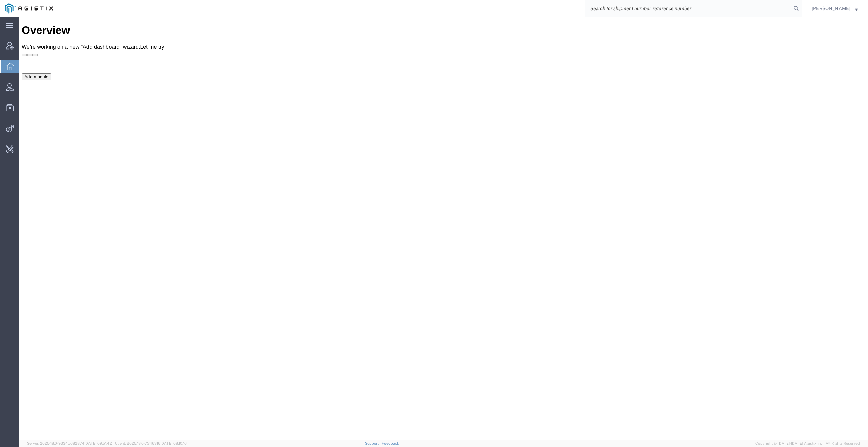 The width and height of the screenshot is (868, 447). What do you see at coordinates (132, 30) in the screenshot?
I see `a: Let me try` at bounding box center [132, 30].